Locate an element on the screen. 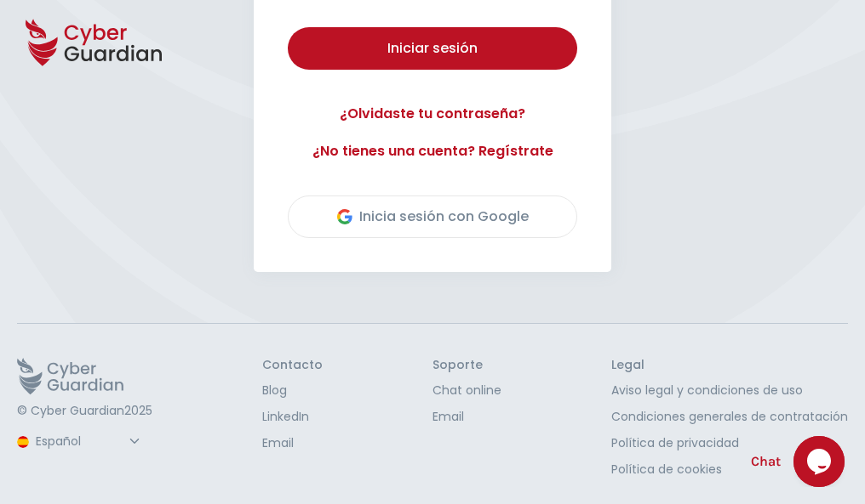  a: LinkedIn is located at coordinates (292, 417).